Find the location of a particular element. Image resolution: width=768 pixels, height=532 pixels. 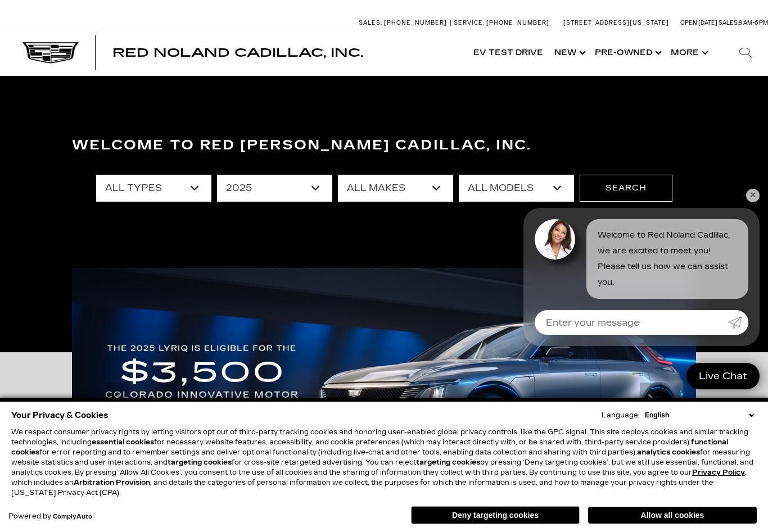

span: Your Privacy & Cookies is located at coordinates (60, 416).